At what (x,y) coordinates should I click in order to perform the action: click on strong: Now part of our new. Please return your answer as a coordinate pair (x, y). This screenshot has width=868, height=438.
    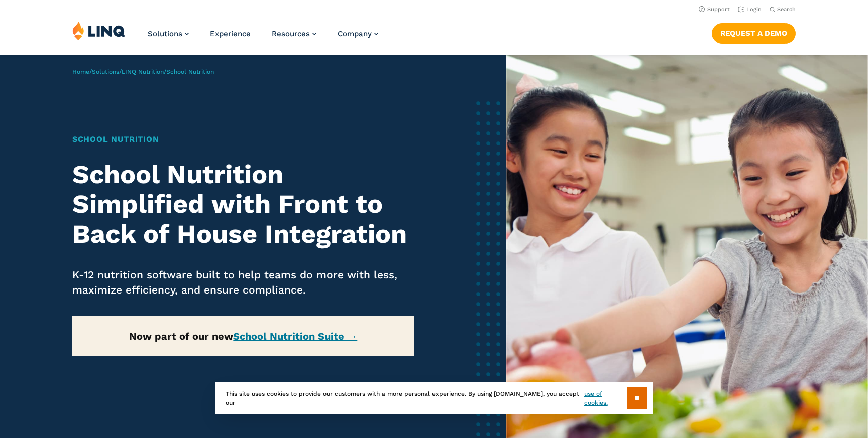
    Looking at the image, I should click on (243, 336).